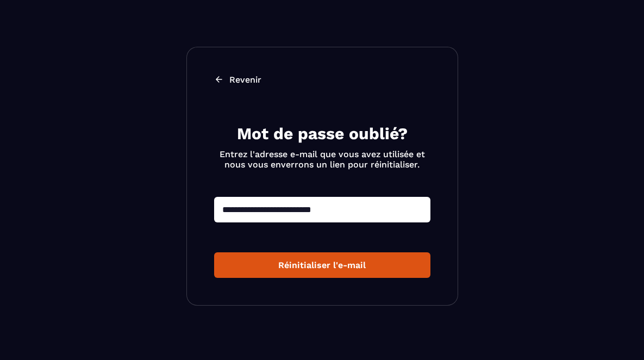 The height and width of the screenshot is (360, 644). Describe the element at coordinates (322, 265) in the screenshot. I see `div: Réinitialiser l'e-mail` at that location.